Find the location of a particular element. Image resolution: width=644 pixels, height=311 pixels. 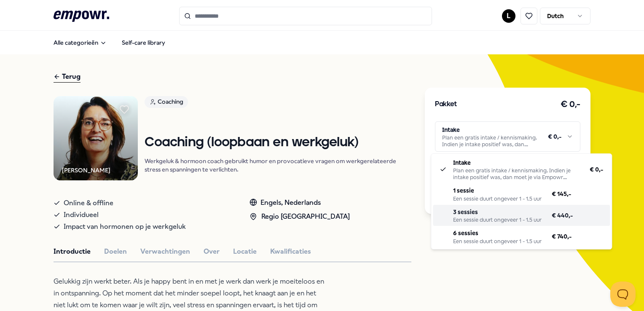

span: € 740,- is located at coordinates (561, 236).